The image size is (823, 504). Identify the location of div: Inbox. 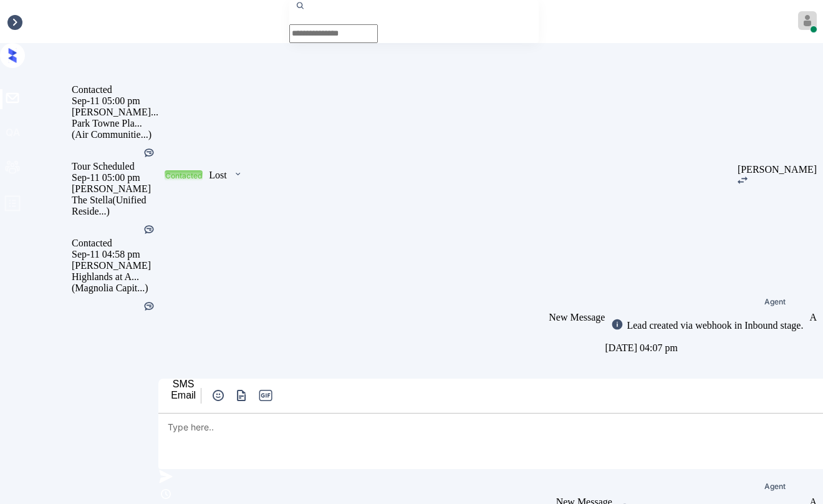
(17, 22).